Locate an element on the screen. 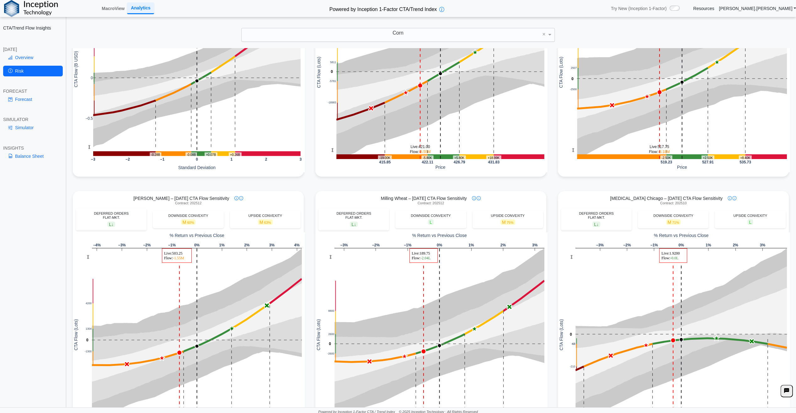 This screenshot has height=413, width=796. h2: CTA/Trend Flow Insights is located at coordinates (33, 28).